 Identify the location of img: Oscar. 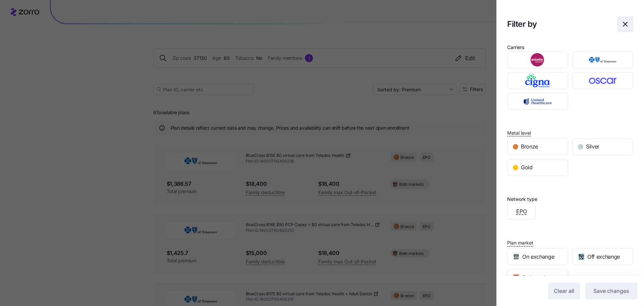
(603, 81).